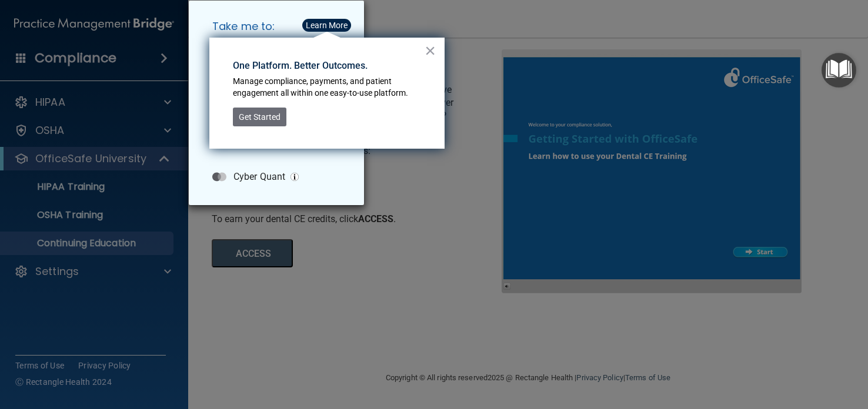  I want to click on button: Close, so click(429, 50).